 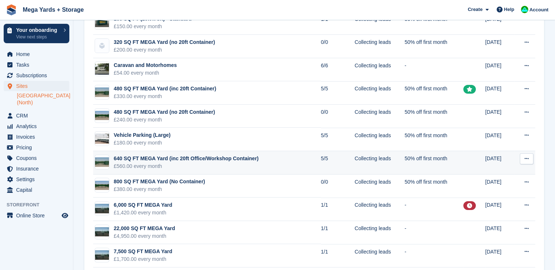 I want to click on a: Mega Yards + Storage, so click(x=53, y=10).